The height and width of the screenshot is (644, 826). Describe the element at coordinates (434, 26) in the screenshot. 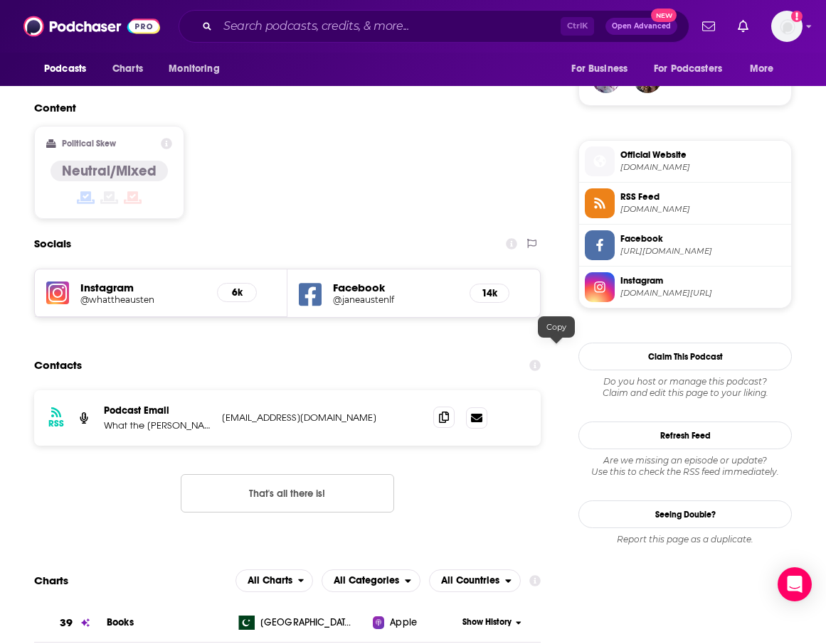

I see `div: Search podcasts, credits, & more...` at that location.